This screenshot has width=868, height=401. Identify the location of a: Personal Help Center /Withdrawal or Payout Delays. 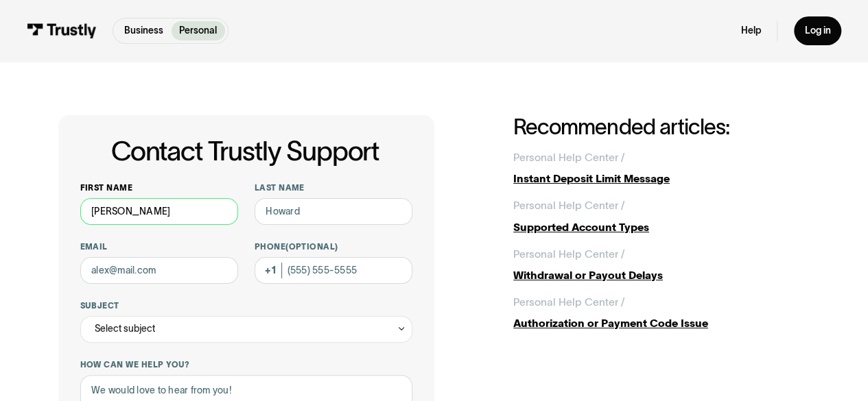
(662, 265).